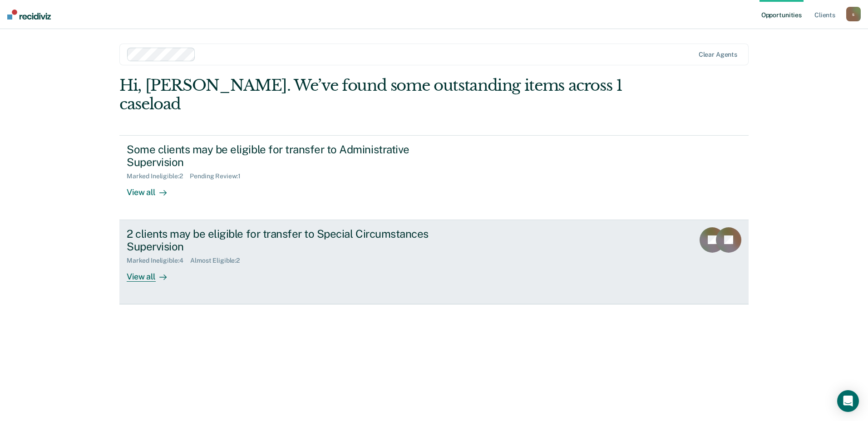  What do you see at coordinates (434, 263) in the screenshot?
I see `a: 2 clients may be eligible for transfer to Special Circumstances SupervisionMarked Ineligible:4Alm...` at bounding box center [434, 263].